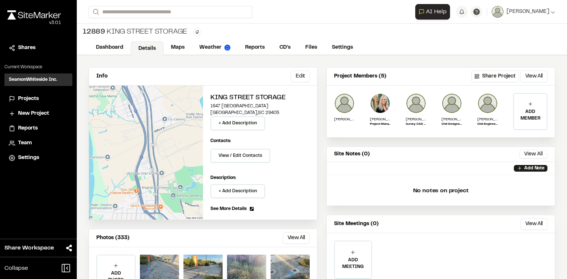  I want to click on img: Joseph Boyatt, so click(344, 103).